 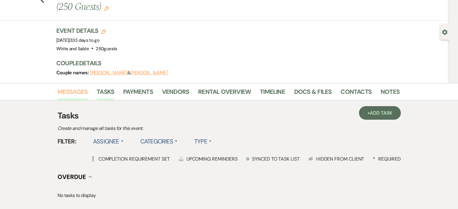 I want to click on h3: Couple Details, so click(x=225, y=63).